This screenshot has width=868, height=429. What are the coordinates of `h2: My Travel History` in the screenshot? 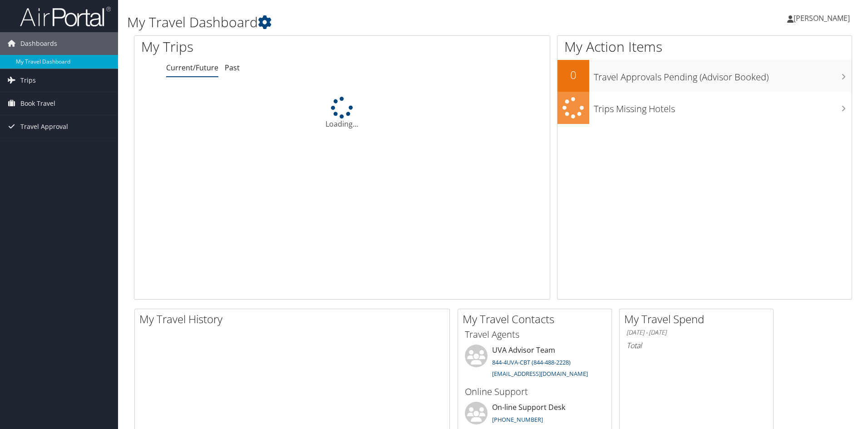 It's located at (294, 319).